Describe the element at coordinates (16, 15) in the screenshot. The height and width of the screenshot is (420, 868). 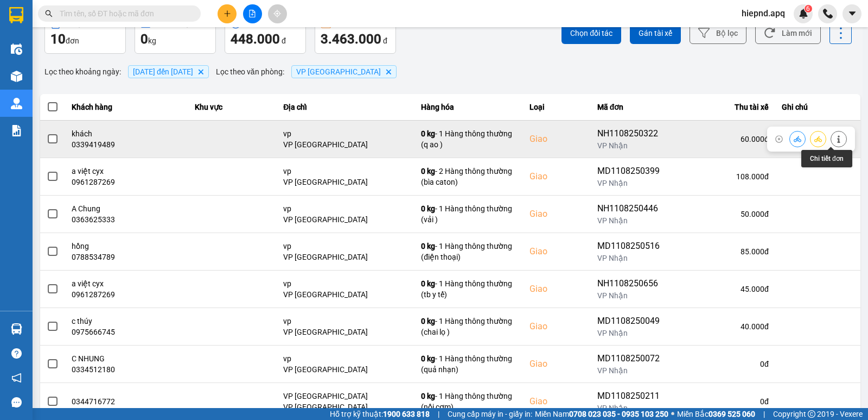
I see `img: logo-vxr` at that location.